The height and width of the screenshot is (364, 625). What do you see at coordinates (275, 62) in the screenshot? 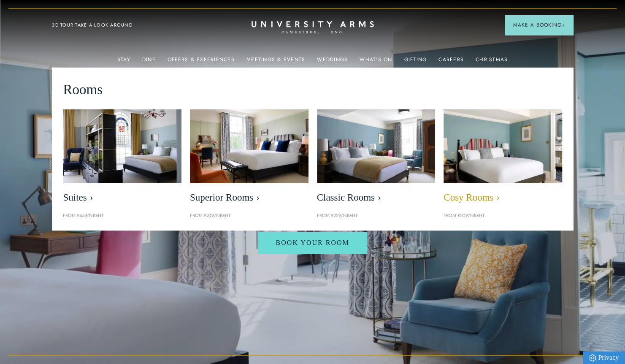
I see `a: Meetings & Events` at bounding box center [275, 62].